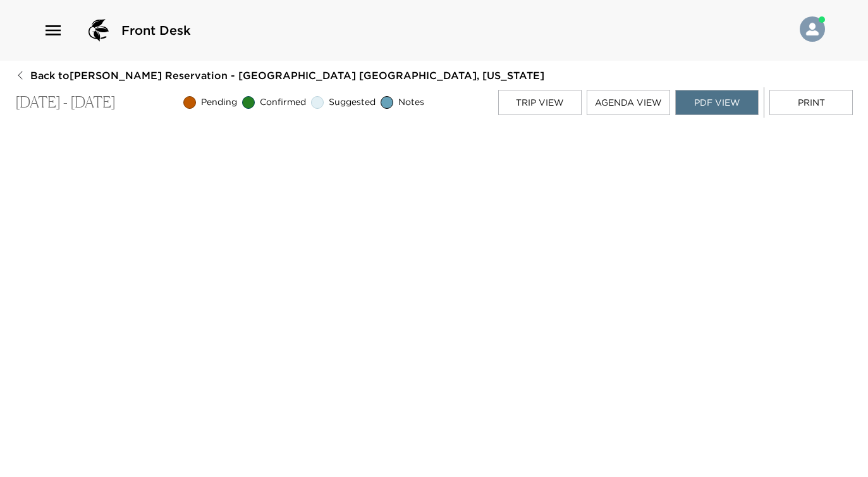  Describe the element at coordinates (283, 103) in the screenshot. I see `span: Confirmed` at that location.